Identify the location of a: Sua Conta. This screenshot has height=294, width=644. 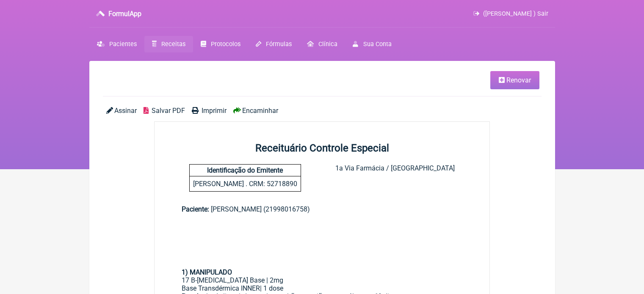
(372, 44).